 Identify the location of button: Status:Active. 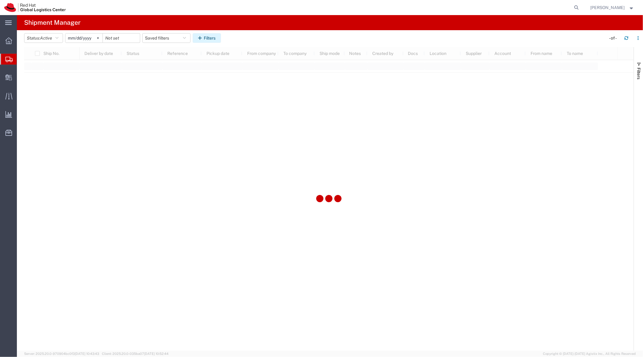
(43, 38).